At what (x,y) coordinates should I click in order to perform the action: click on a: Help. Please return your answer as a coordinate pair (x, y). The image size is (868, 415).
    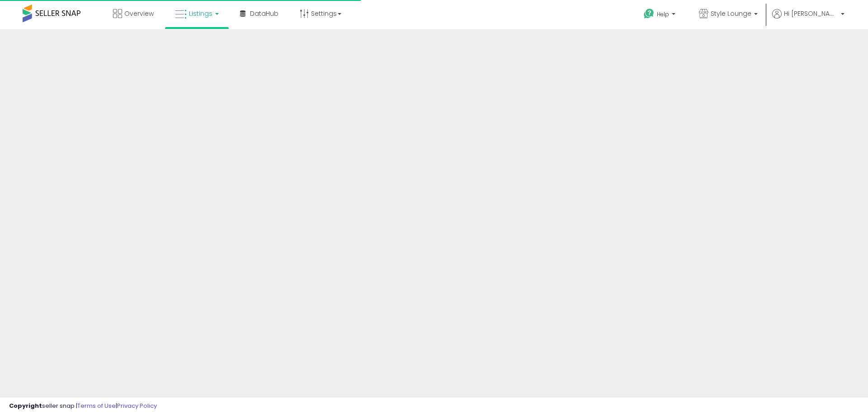
    Looking at the image, I should click on (660, 16).